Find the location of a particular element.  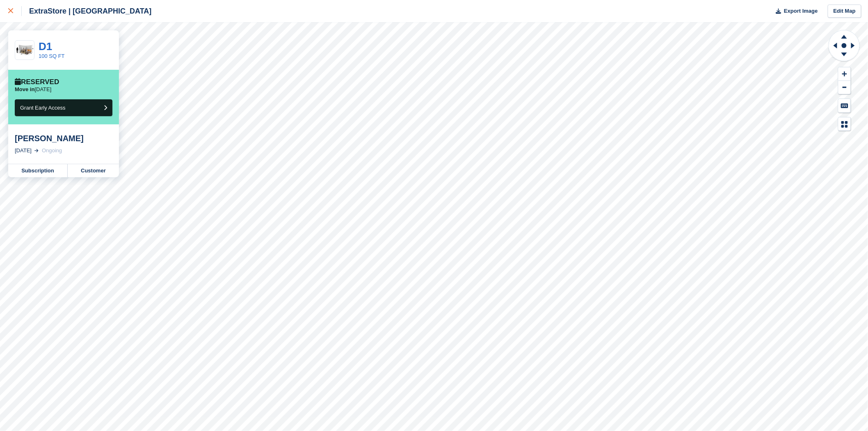

button: Keyboard Shortcuts is located at coordinates (845, 106).